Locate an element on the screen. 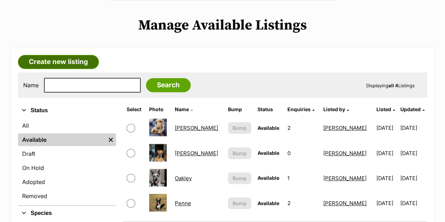 This screenshot has height=222, width=445. th: Photo is located at coordinates (159, 109).